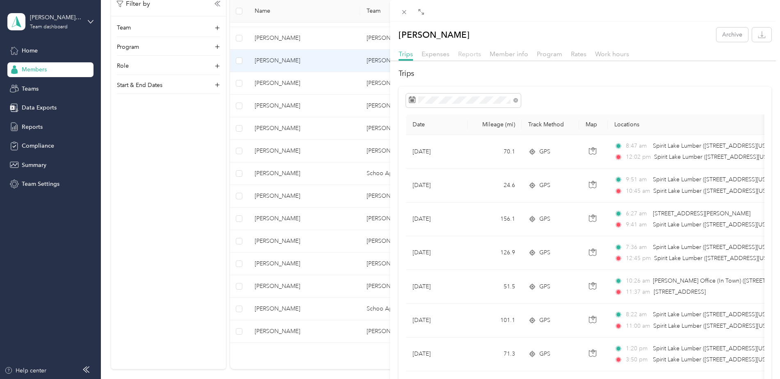  Describe the element at coordinates (495, 125) in the screenshot. I see `th: Mileage (mi)` at that location.